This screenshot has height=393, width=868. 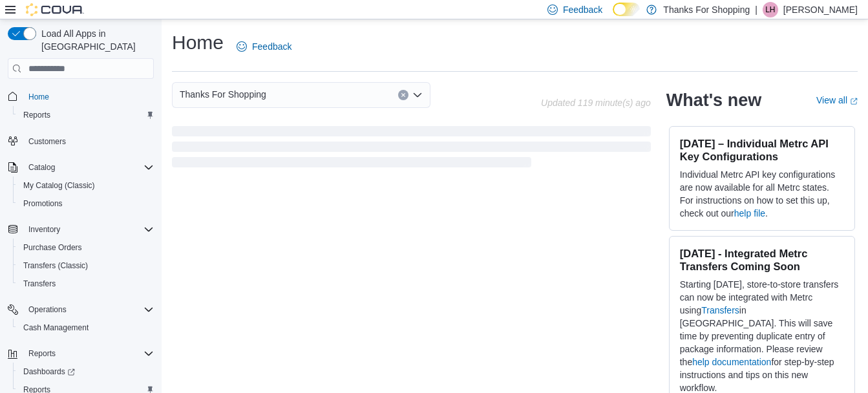 What do you see at coordinates (411, 150) in the screenshot?
I see `span: Loading` at bounding box center [411, 150].